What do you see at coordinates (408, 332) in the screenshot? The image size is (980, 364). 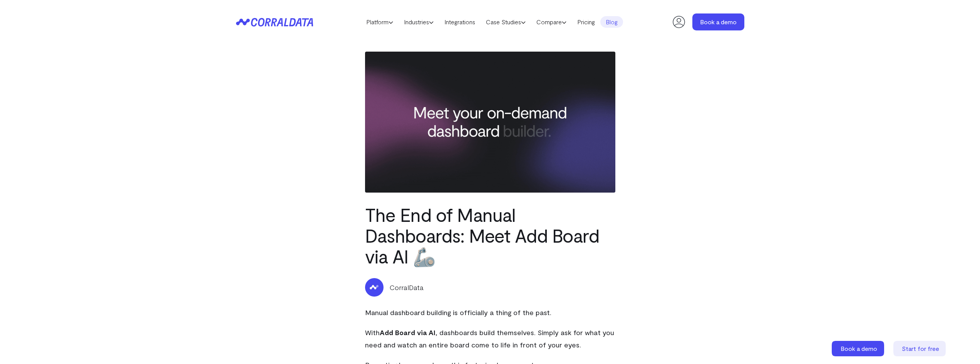 I see `b: Add Board via AI` at bounding box center [408, 332].